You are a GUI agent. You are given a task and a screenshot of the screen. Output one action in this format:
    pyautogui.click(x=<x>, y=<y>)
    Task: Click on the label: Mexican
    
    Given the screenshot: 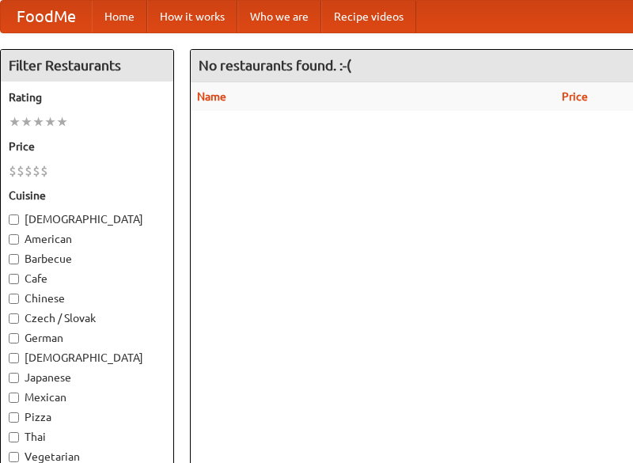 What is the action you would take?
    pyautogui.click(x=87, y=397)
    